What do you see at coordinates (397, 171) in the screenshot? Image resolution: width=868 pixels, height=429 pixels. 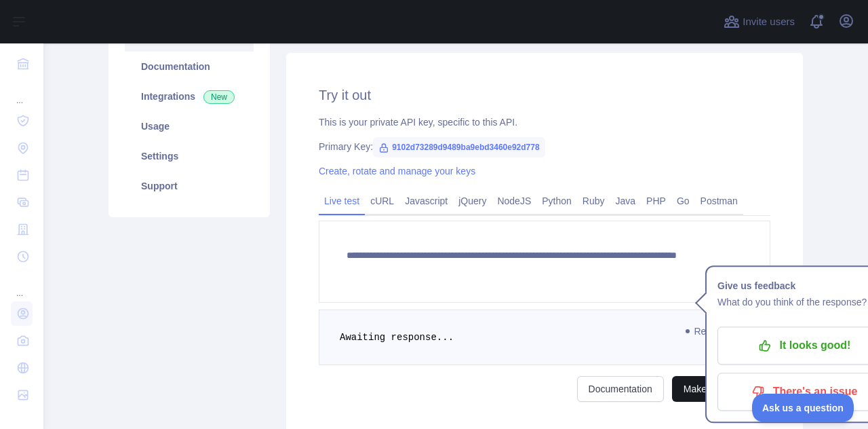 I see `a: Create, rotate and manage your keys` at bounding box center [397, 171].